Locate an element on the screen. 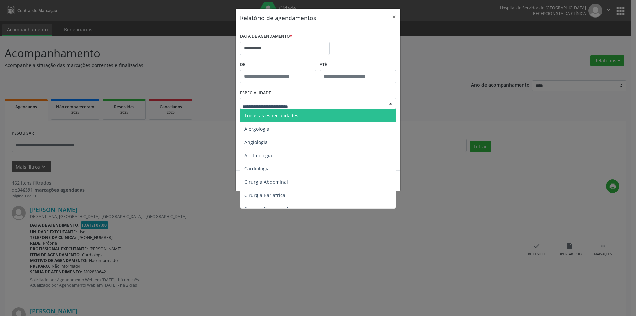  span: Cardiologia is located at coordinates (257, 168).